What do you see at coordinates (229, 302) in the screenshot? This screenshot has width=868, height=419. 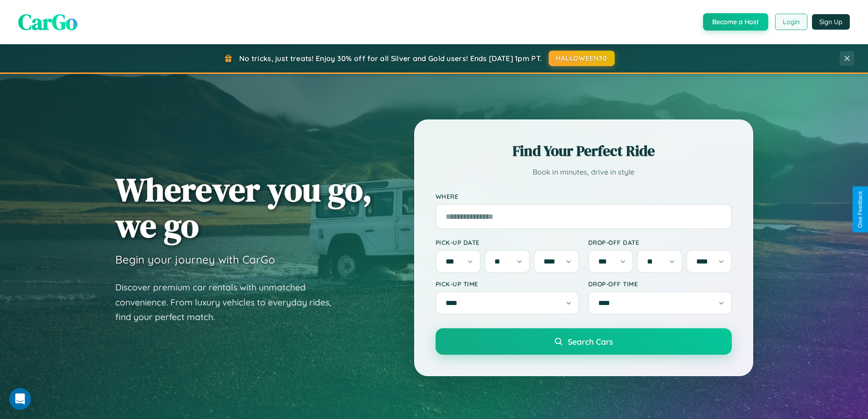 I see `p: Discover premium car rentals with unmatched convenience. From luxury vehicles to everyday rides, ...` at bounding box center [229, 302].